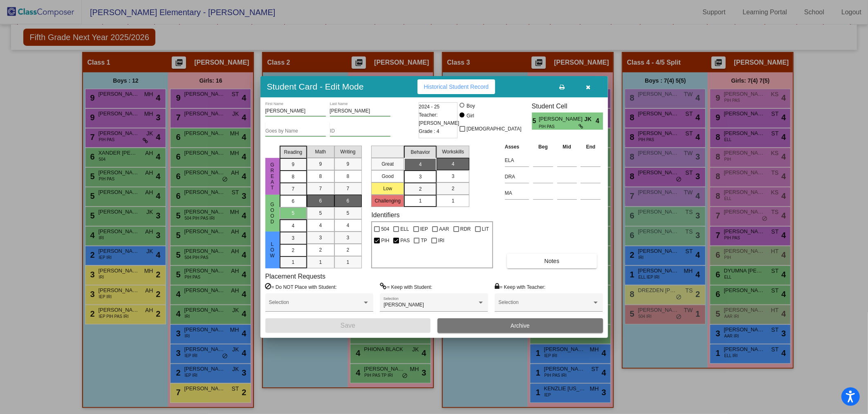 The width and height of the screenshot is (868, 414). I want to click on span: PIH, so click(385, 241).